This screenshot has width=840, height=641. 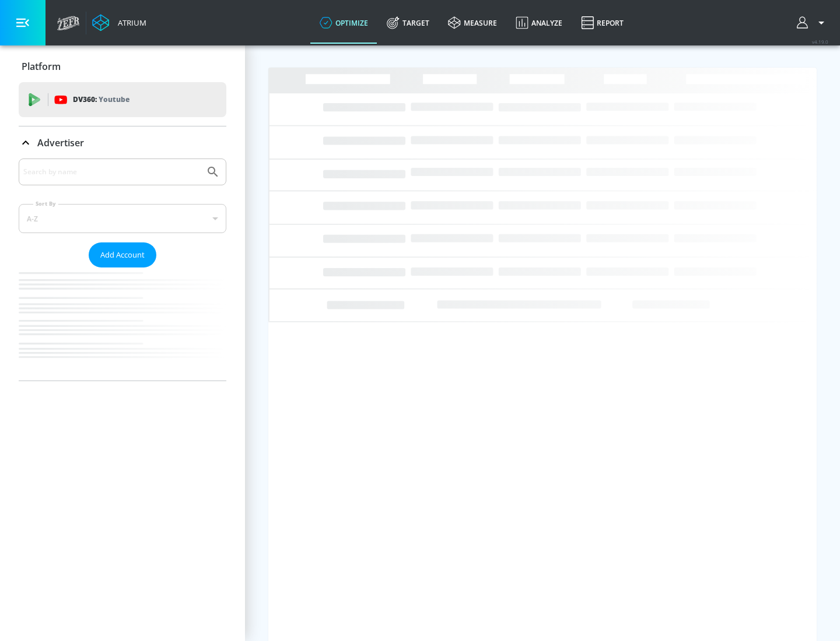 What do you see at coordinates (45, 203) in the screenshot?
I see `label: Sort By` at bounding box center [45, 203].